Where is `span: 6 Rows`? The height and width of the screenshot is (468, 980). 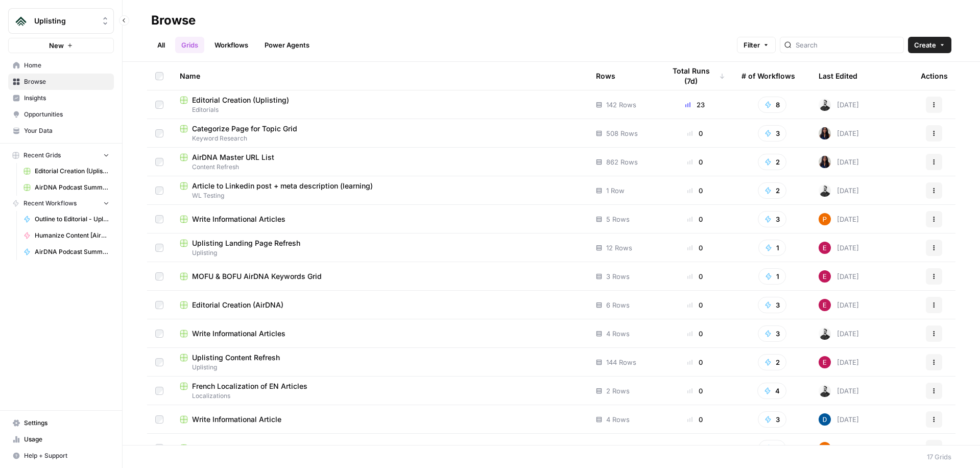
span: 6 Rows is located at coordinates (618, 305).